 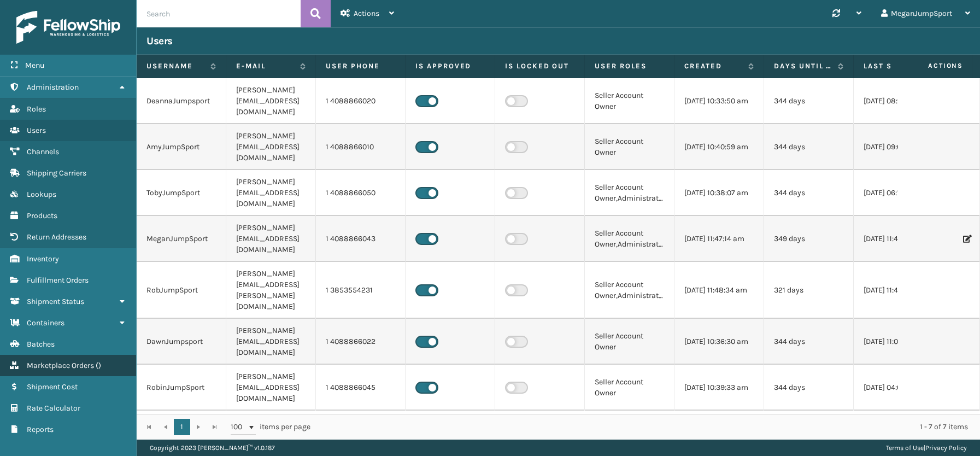 What do you see at coordinates (361, 239) in the screenshot?
I see `td: 1 4088866043` at bounding box center [361, 239].